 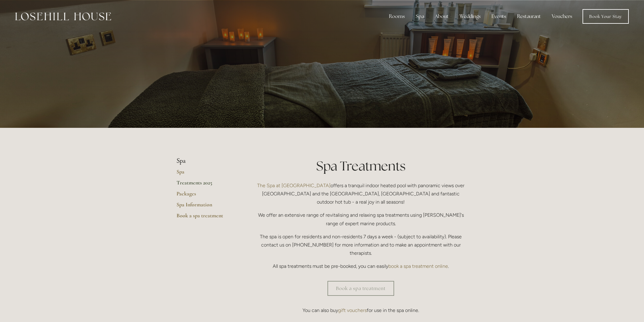 What do you see at coordinates (361, 166) in the screenshot?
I see `h1: Spa Treatments` at bounding box center [361, 166].